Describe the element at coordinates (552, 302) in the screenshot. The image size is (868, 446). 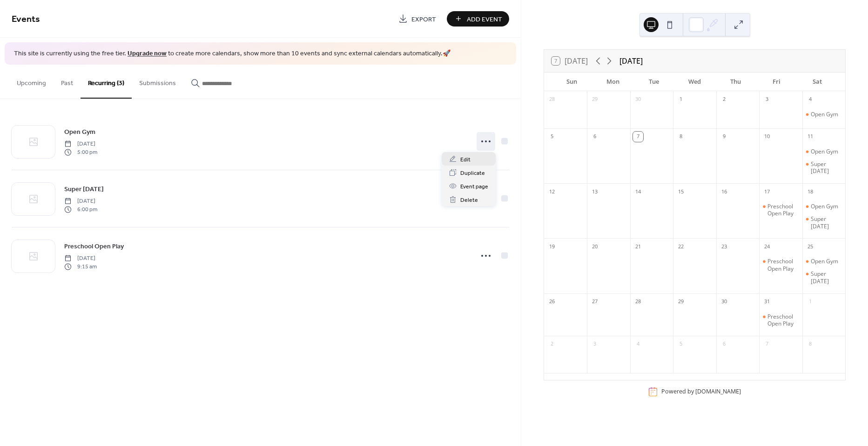
I see `div: 26` at that location.